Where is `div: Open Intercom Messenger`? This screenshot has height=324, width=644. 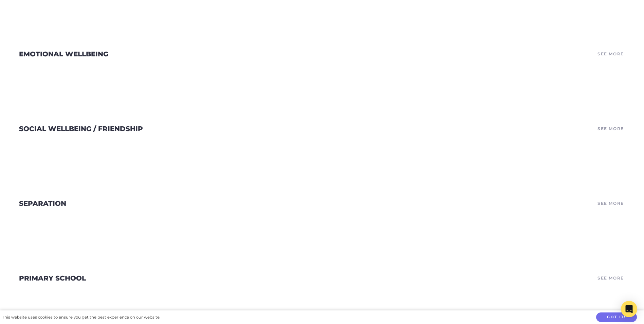 div: Open Intercom Messenger is located at coordinates (629, 309).